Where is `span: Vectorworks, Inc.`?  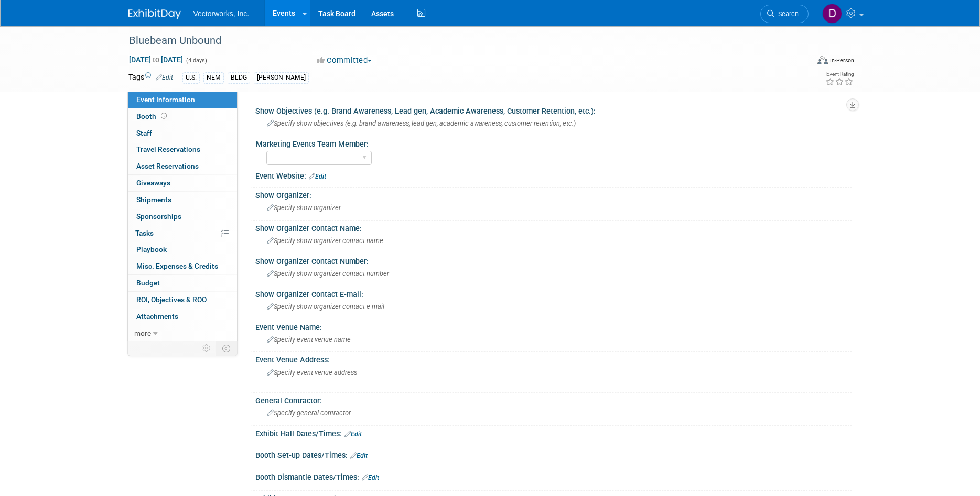 span: Vectorworks, Inc. is located at coordinates (221, 14).